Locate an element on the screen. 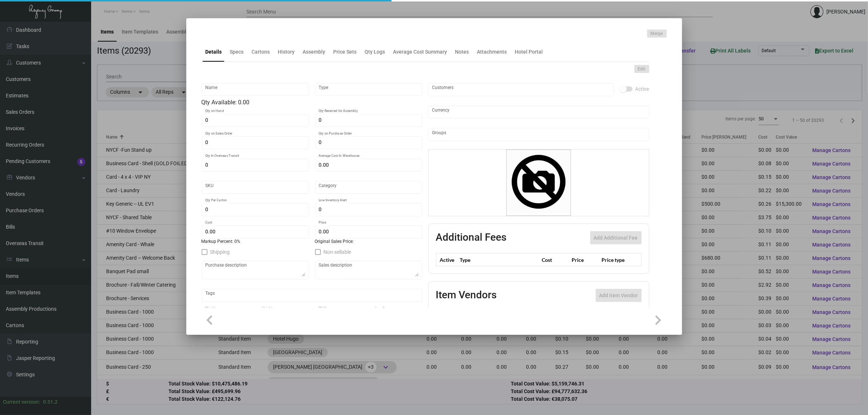 The image size is (868, 415). span: Non-sellable is located at coordinates (337, 252).